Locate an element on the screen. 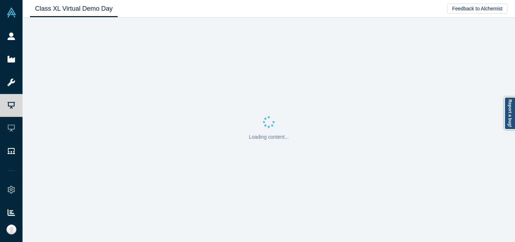  p: Loading content... is located at coordinates (269, 137).